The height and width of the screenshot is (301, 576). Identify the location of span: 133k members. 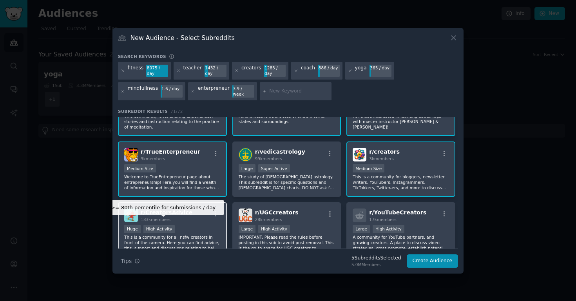
(156, 220).